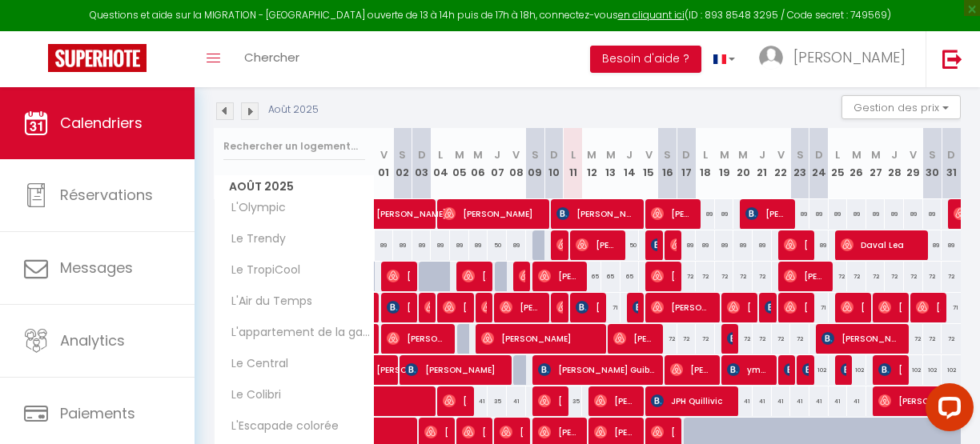 This screenshot has height=444, width=980. What do you see at coordinates (280, 427) in the screenshot?
I see `span: L'Escapade colorée` at bounding box center [280, 427].